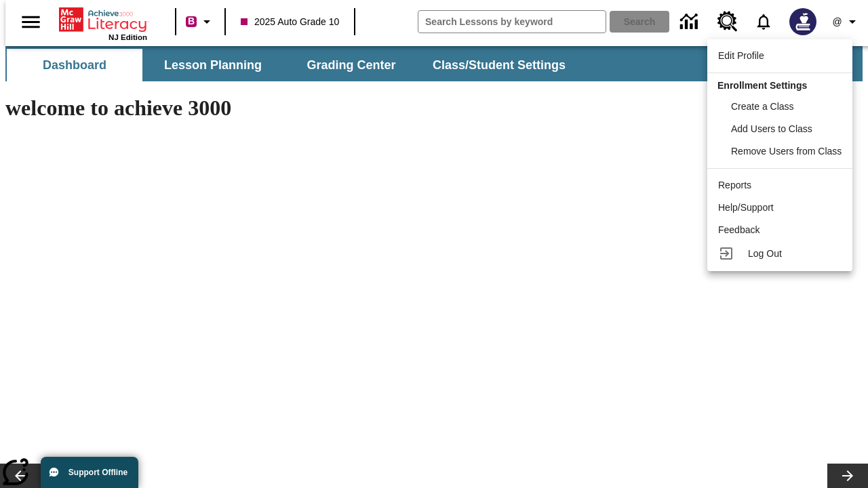 This screenshot has height=488, width=868. I want to click on span: Reports, so click(735, 185).